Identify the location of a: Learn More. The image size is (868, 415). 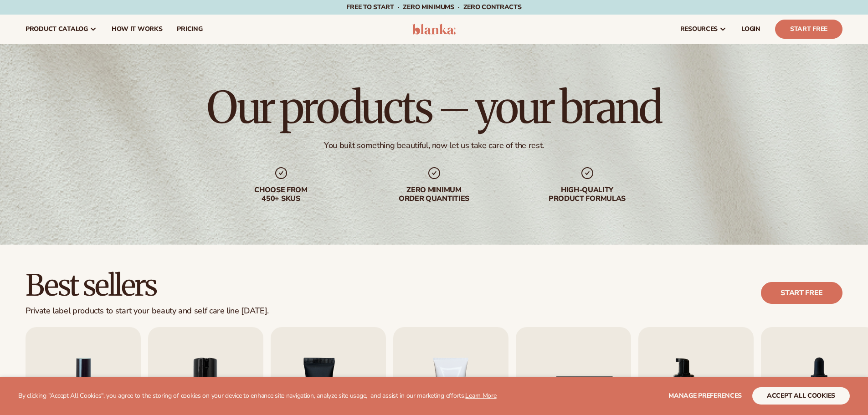
(481, 395).